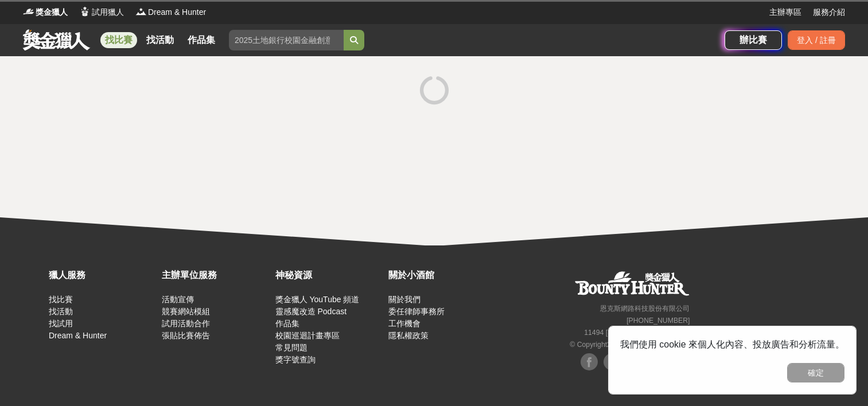 The height and width of the screenshot is (406, 868). Describe the element at coordinates (108, 12) in the screenshot. I see `span: 試用獵人` at that location.